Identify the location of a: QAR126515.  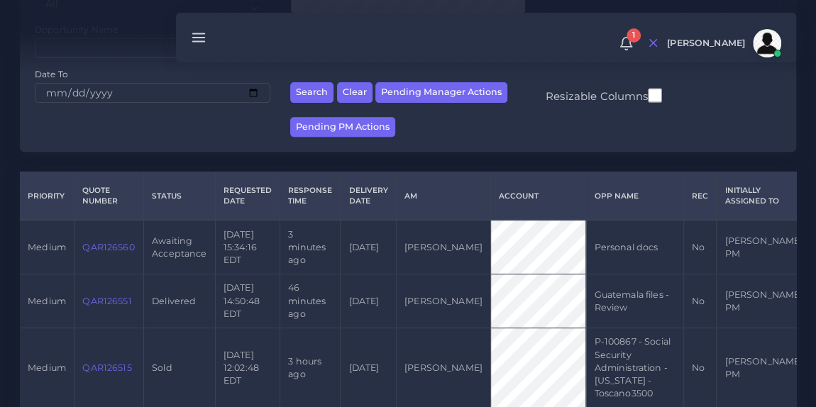
(106, 368).